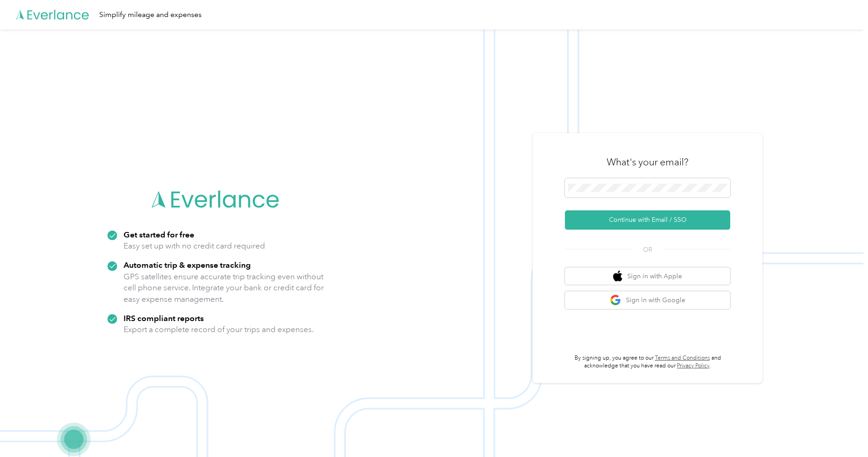  What do you see at coordinates (648, 276) in the screenshot?
I see `button: apple logoSign in with Apple` at bounding box center [648, 276].